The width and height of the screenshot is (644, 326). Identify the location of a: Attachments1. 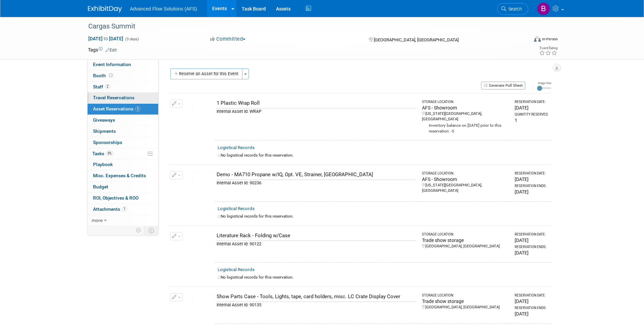
(123, 209).